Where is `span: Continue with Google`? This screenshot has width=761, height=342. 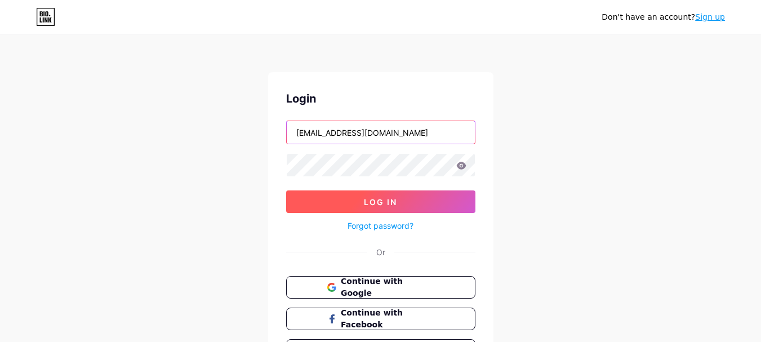
span: Continue with Google is located at coordinates (387, 287).